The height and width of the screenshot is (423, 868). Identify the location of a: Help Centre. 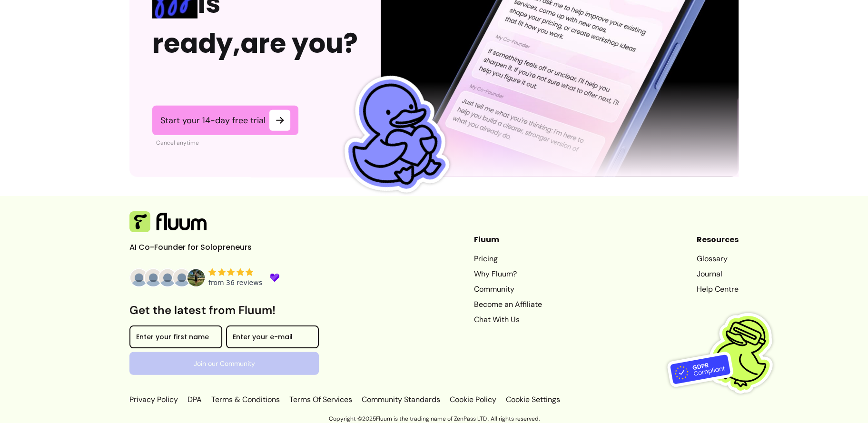
(717, 289).